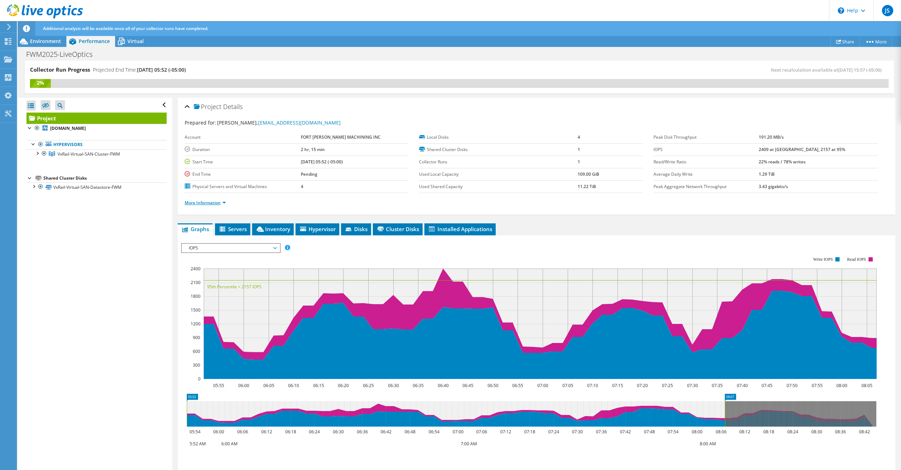 This screenshot has height=470, width=901. What do you see at coordinates (196, 351) in the screenshot?
I see `text: 600` at bounding box center [196, 351].